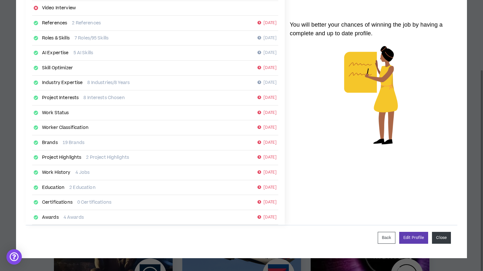 Image resolution: width=483 pixels, height=271 pixels. What do you see at coordinates (59, 8) in the screenshot?
I see `a: Video Interview` at bounding box center [59, 8].